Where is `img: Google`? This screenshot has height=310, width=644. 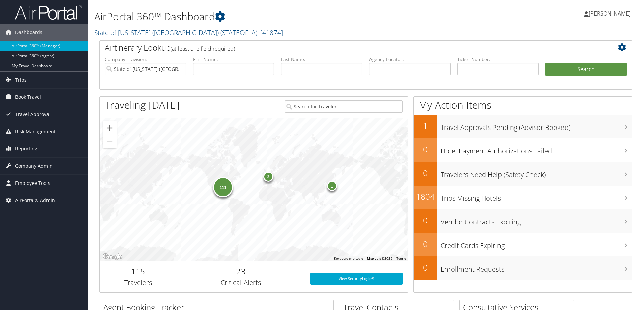
img: Google is located at coordinates (113, 257).